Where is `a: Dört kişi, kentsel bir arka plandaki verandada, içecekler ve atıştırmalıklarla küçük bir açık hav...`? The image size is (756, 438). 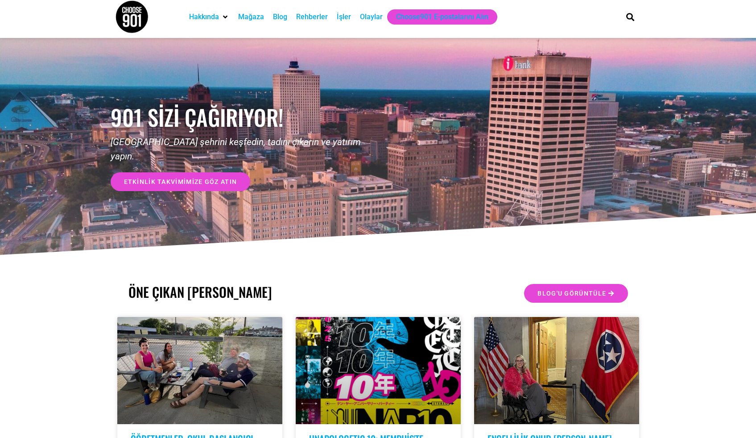
a: Dört kişi, kentsel bir arka plandaki verandada, içecekler ve atıştırmalıklarla küçük bir açık hav... is located at coordinates (200, 370).